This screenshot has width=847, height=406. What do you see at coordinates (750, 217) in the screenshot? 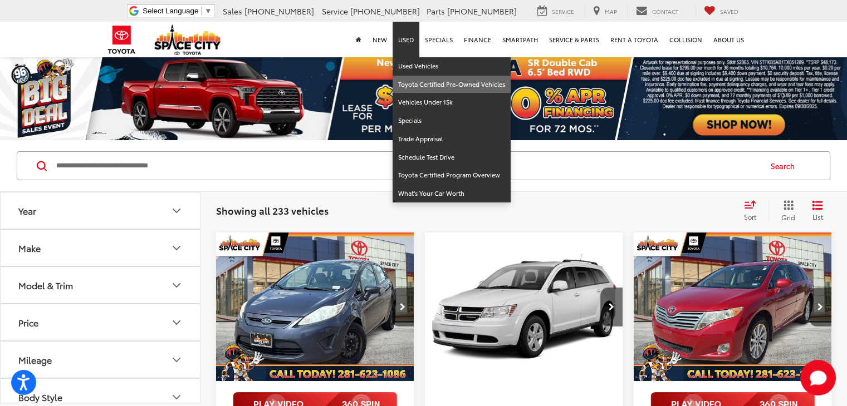
I see `span: Sort` at bounding box center [750, 217].